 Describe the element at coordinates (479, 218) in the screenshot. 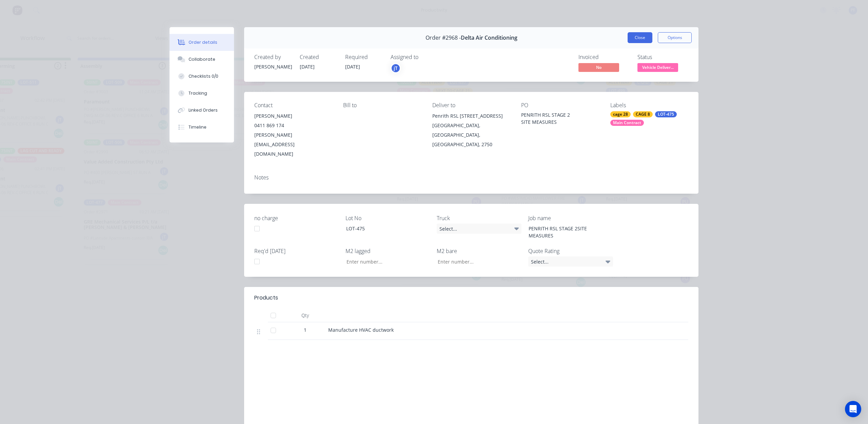

I see `label: Truck` at that location.